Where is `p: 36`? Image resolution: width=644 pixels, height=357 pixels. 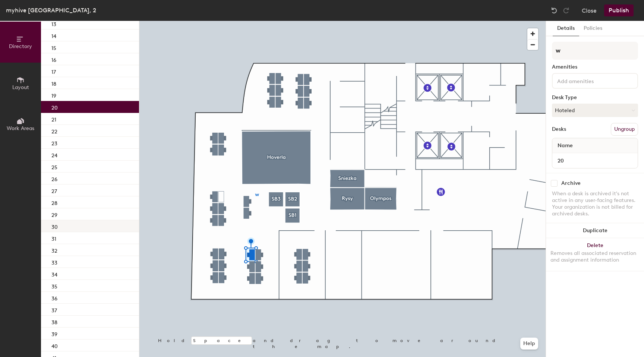 p: 36 is located at coordinates (54, 298).